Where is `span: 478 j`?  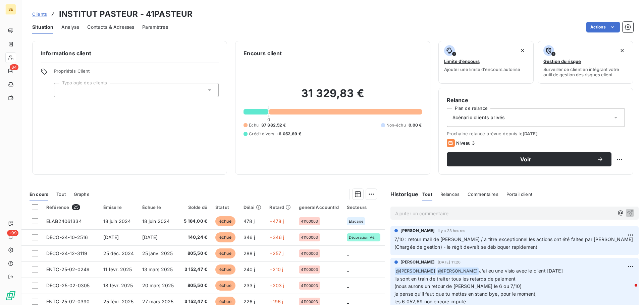
span: 478 j is located at coordinates (249, 221).